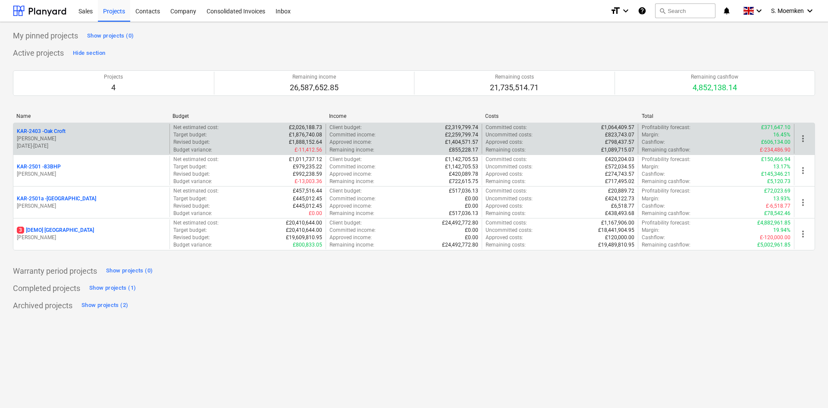  What do you see at coordinates (662, 11) in the screenshot?
I see `span: search` at bounding box center [662, 11].